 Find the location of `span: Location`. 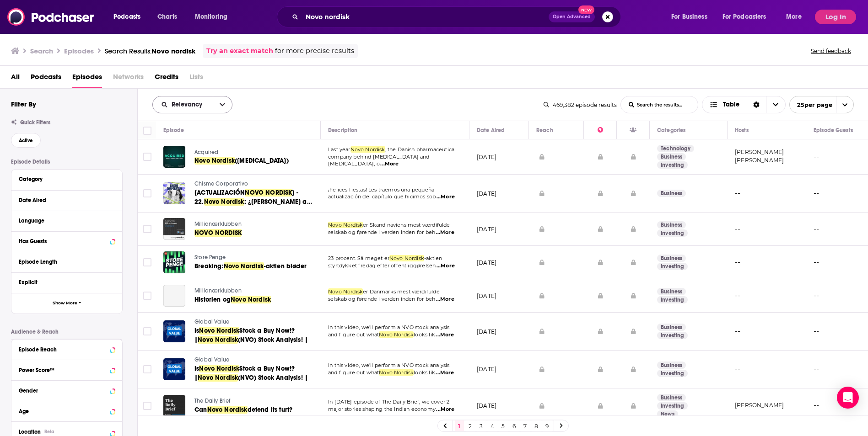

span: Location is located at coordinates (30, 432).